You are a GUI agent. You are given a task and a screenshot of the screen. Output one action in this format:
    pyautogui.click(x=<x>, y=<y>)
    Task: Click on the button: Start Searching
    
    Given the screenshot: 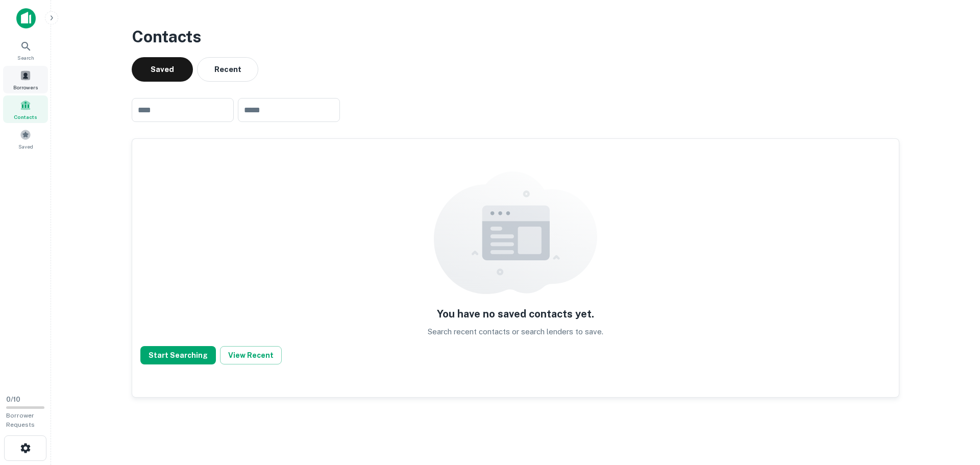 What is the action you would take?
    pyautogui.click(x=178, y=355)
    